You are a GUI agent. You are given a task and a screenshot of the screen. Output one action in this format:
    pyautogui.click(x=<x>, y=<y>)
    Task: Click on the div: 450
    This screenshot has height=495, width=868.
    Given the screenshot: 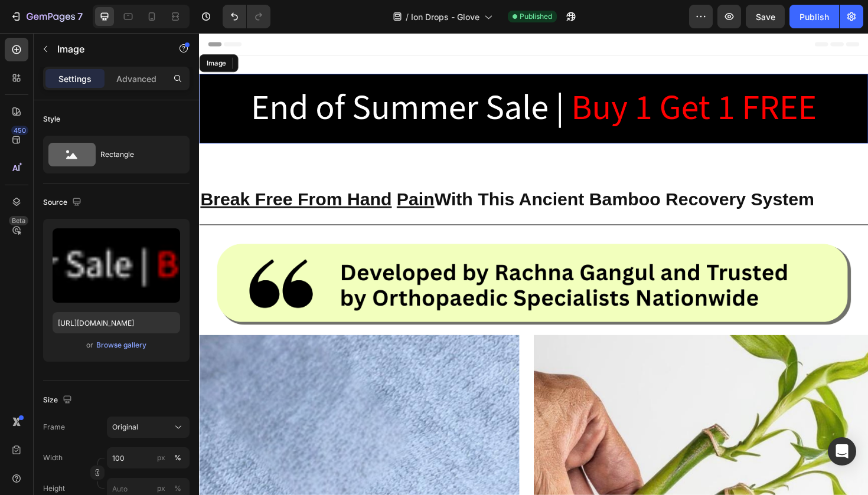 What is the action you would take?
    pyautogui.click(x=20, y=130)
    